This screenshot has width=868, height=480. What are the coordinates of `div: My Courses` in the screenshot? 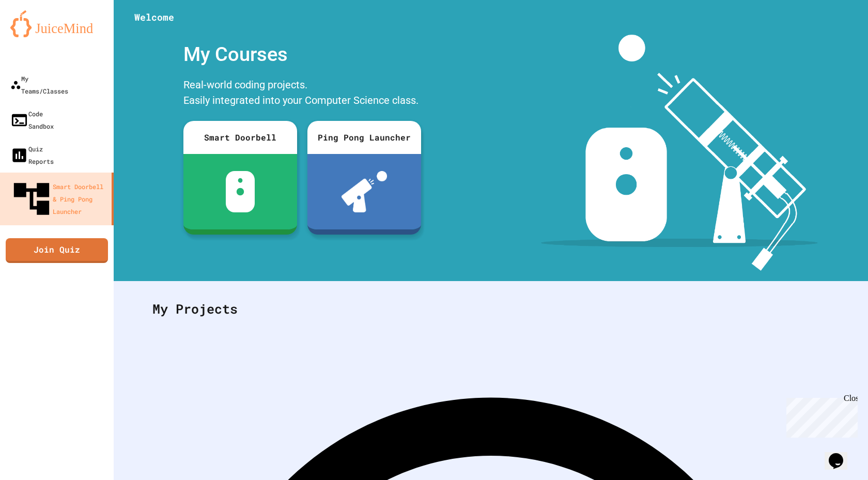 It's located at (303, 54).